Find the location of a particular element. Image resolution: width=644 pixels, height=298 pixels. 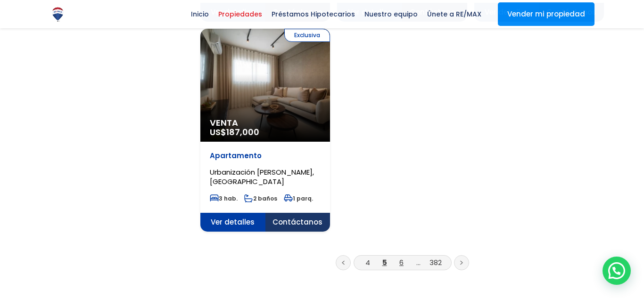

span: 1 parq. is located at coordinates (298, 198).